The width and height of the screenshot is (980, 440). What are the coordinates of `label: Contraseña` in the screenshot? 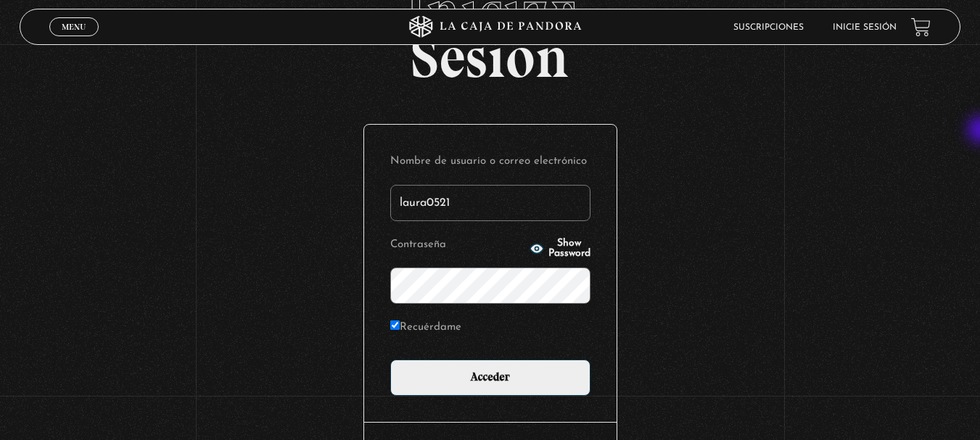 It's located at (458, 245).